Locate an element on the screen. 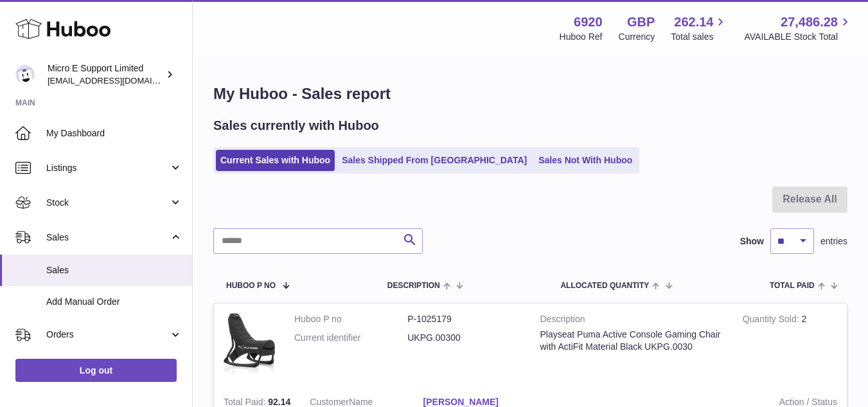 The image size is (868, 407). span: Add Manual Order is located at coordinates (115, 301).